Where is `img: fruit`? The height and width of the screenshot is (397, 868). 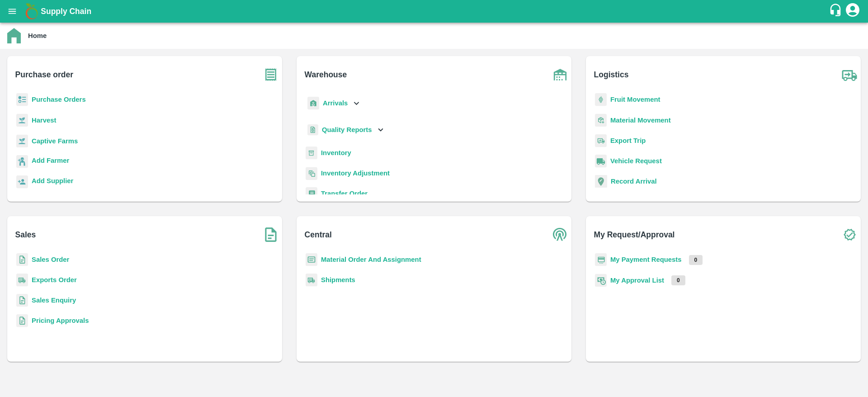 img: fruit is located at coordinates (601, 100).